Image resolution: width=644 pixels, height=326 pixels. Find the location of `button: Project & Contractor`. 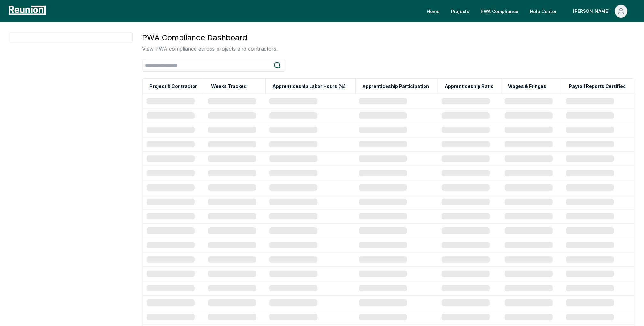

button: Project & Contractor is located at coordinates (173, 86).